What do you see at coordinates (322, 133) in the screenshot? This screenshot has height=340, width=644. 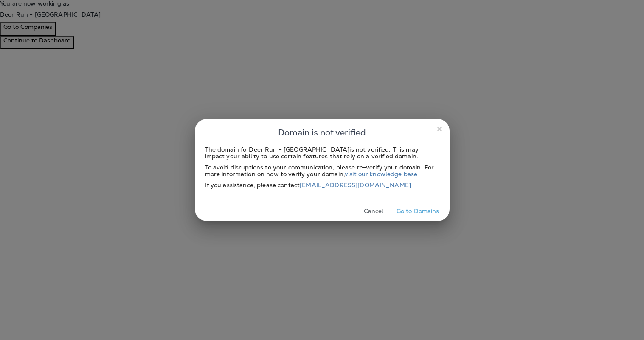 I see `span: Domain is not verified` at bounding box center [322, 133].